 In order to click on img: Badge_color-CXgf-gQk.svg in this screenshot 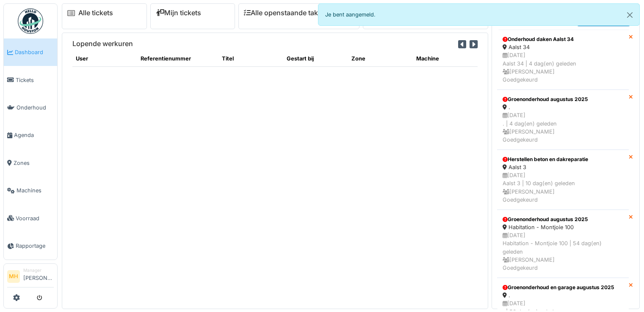, I will do `click(31, 21)`.